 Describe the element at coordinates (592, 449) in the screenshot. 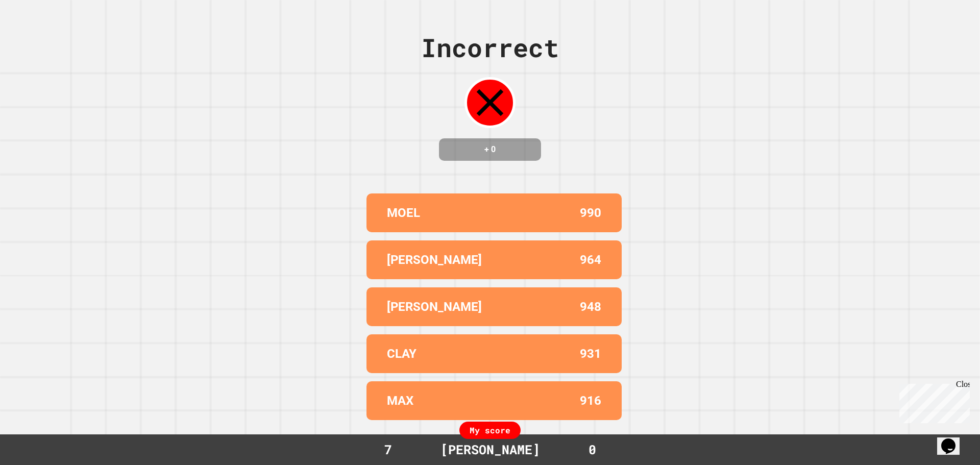

I see `div: 0` at that location.